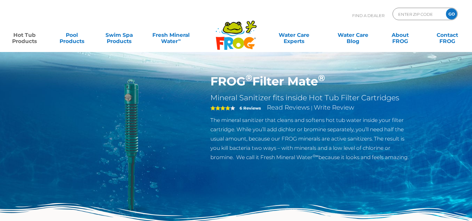 The width and height of the screenshot is (472, 221). What do you see at coordinates (311, 98) in the screenshot?
I see `h2: Mineral Sanitizer fits inside Hot Tub Filter Cartridges` at bounding box center [311, 98].